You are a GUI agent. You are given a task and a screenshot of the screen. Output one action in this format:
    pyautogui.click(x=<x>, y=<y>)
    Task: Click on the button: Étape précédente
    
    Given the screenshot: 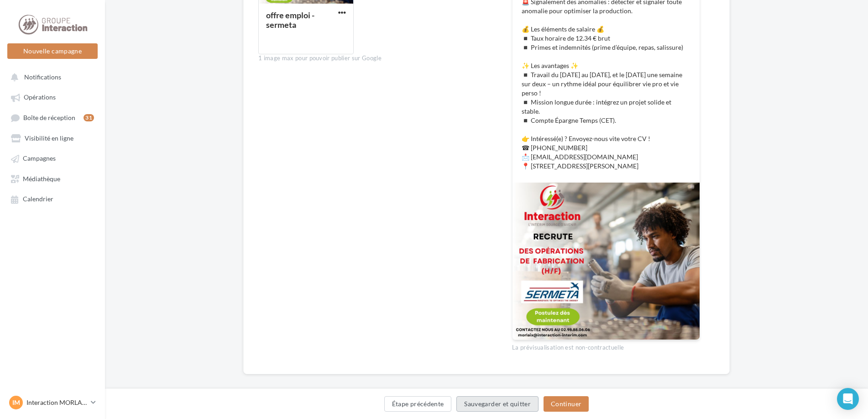 What is the action you would take?
    pyautogui.click(x=418, y=404)
    